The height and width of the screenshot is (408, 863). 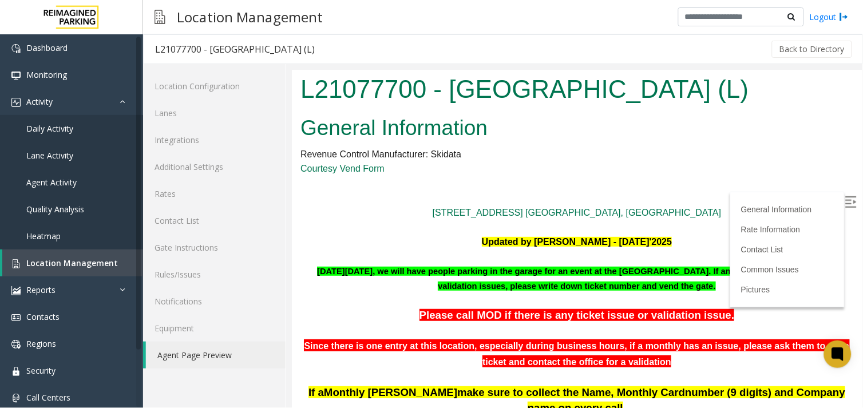 I want to click on span: Quality Analysis, so click(x=55, y=209).